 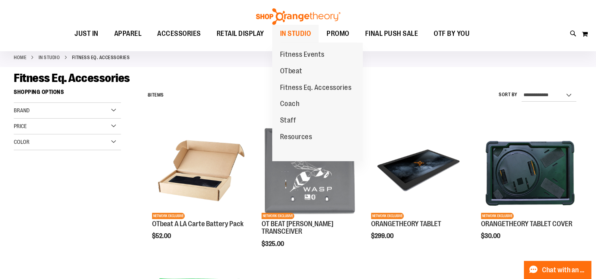 I want to click on span: OTF BY YOU, so click(x=451, y=33).